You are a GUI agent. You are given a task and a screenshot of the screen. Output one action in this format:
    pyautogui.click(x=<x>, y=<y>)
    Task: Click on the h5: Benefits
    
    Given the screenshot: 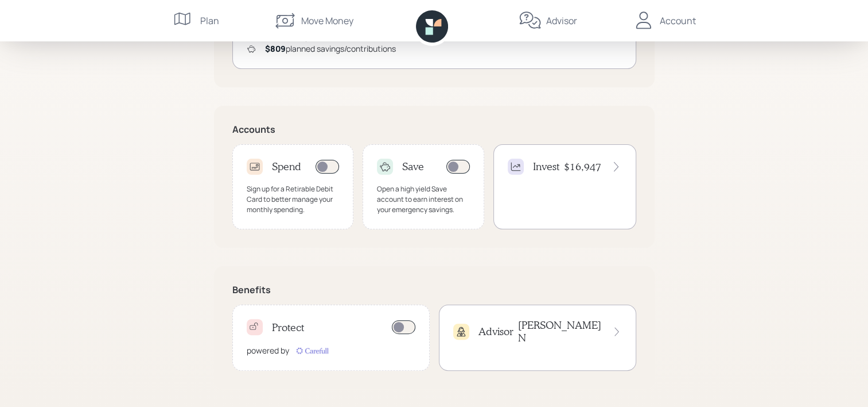 What is the action you would take?
    pyautogui.click(x=435, y=290)
    